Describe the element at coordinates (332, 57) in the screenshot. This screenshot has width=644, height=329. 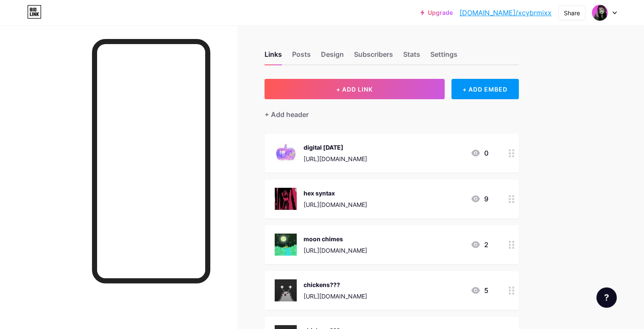
I see `div: Design` at that location.